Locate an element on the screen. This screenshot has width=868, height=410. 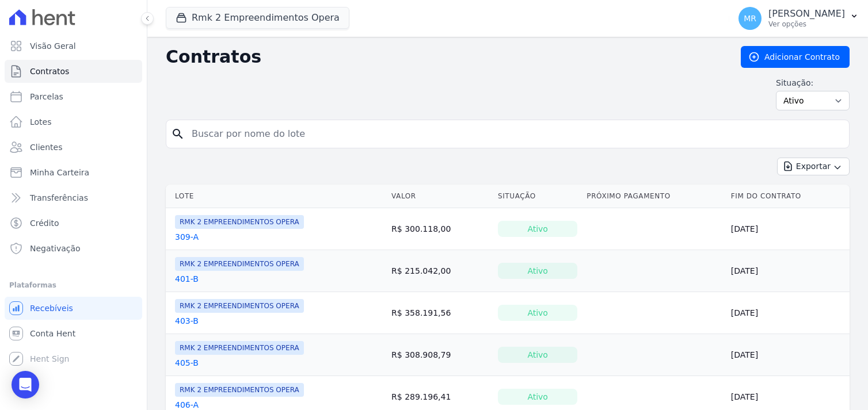
div: Open Intercom Messenger is located at coordinates (25, 385).